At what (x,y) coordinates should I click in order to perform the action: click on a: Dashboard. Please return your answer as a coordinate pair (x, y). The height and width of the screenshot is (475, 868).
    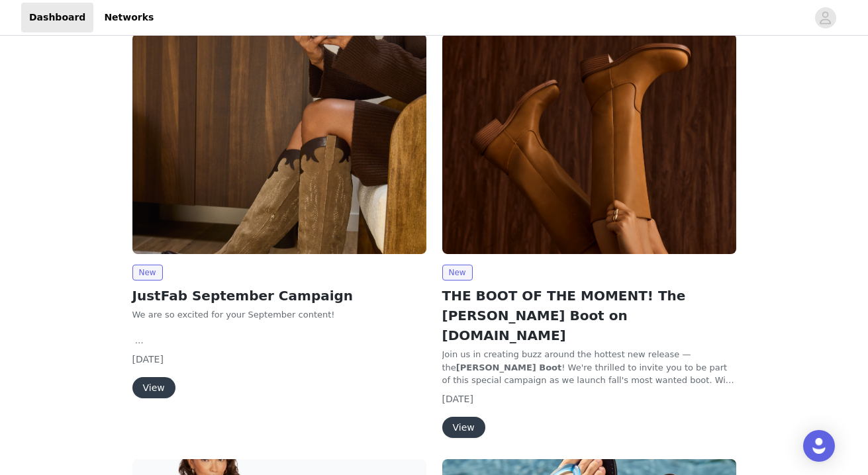
    Looking at the image, I should click on (56, 18).